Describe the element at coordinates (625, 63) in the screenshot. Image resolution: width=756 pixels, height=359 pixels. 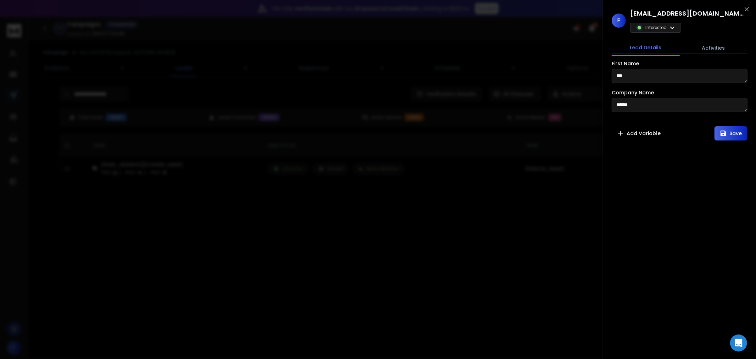
I see `label: First Name` at that location.